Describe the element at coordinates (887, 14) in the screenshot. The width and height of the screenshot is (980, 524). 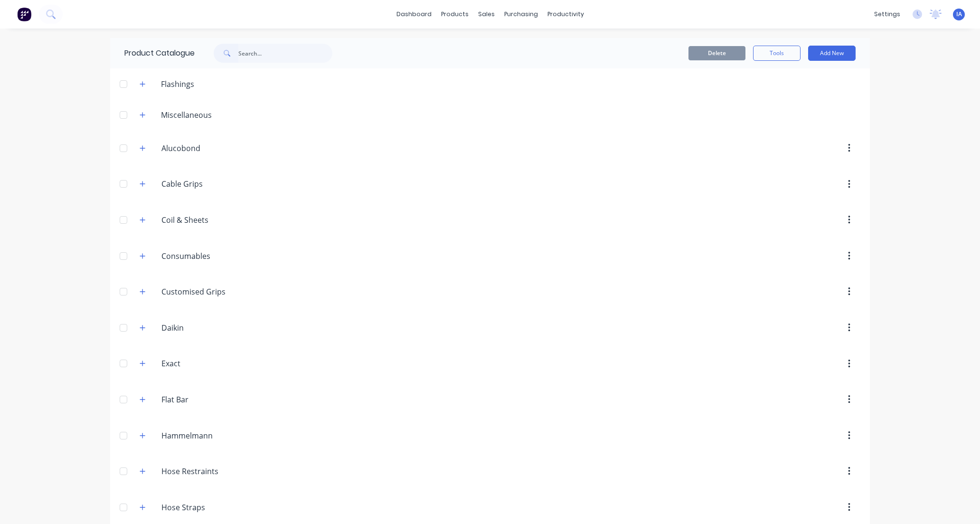
I see `div: settings` at that location.